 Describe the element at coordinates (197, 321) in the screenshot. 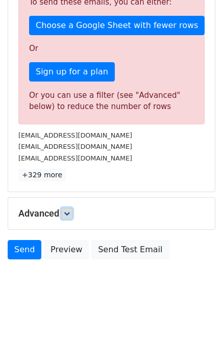

I see `div: Chat Widget` at that location.